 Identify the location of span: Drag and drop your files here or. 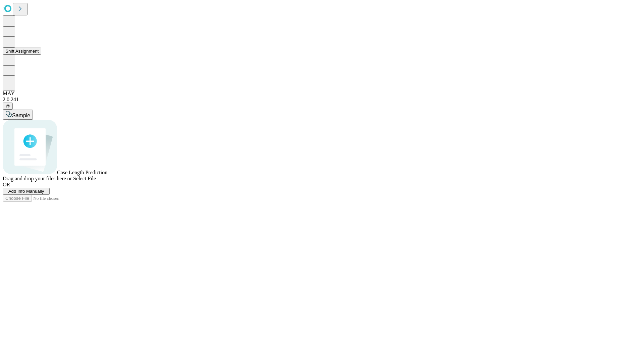
(37, 178).